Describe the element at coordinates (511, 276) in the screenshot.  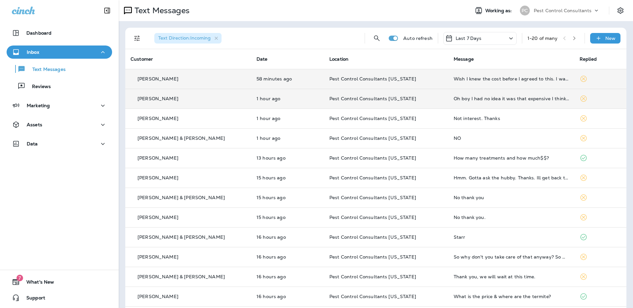
I see `div: Thank you, we will wait at this time.` at that location.